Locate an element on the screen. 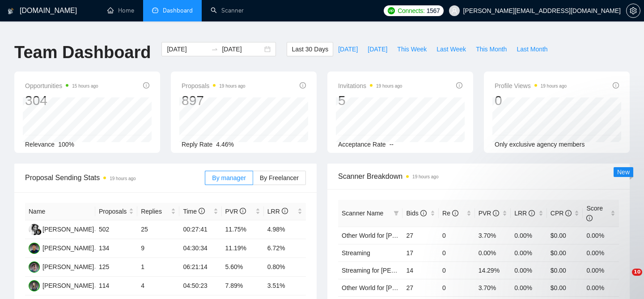 Image resolution: width=644 pixels, height=299 pixels. span: By Freelancer is located at coordinates (279, 178).